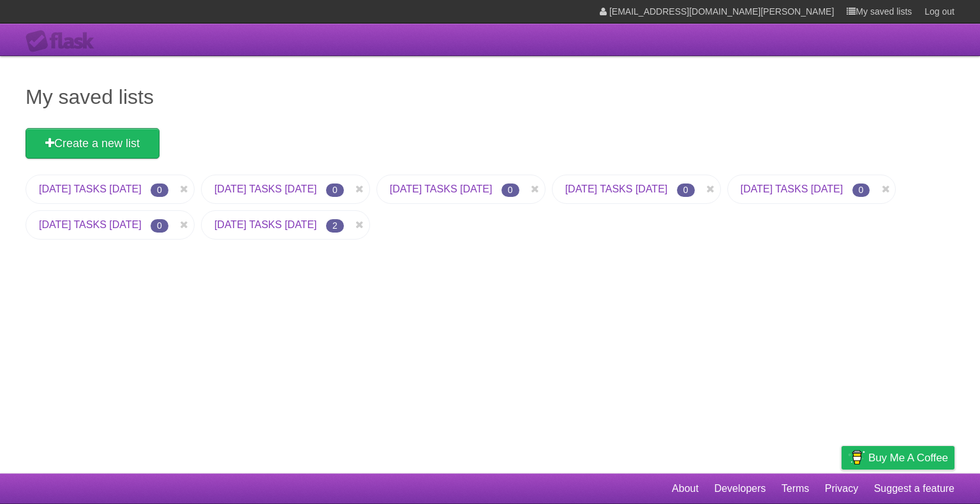  Describe the element at coordinates (856, 458) in the screenshot. I see `img: Buy me a coffee` at that location.